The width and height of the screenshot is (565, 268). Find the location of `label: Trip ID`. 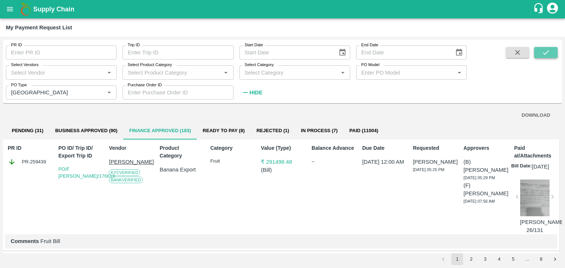

label: Trip ID is located at coordinates (133, 45).